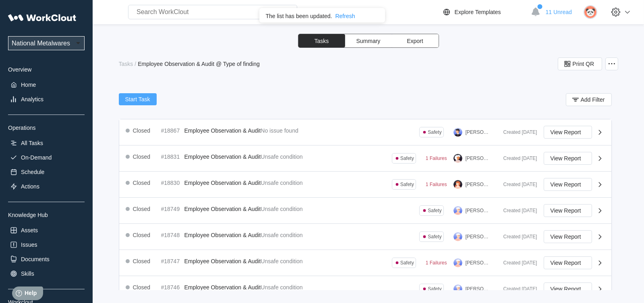 Image resolution: width=644 pixels, height=303 pixels. Describe the element at coordinates (477, 12) in the screenshot. I see `div: Explore Templates` at that location.